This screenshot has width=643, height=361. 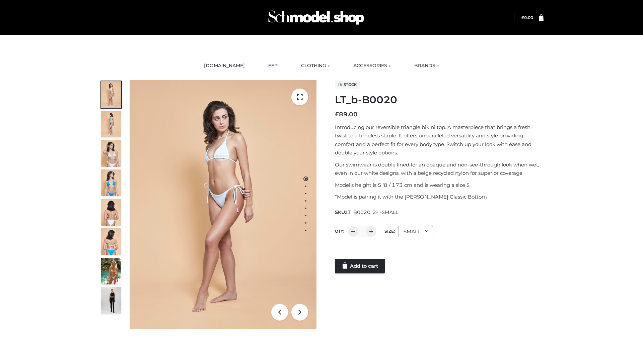 I want to click on a: ACCESSORIES, so click(x=372, y=66).